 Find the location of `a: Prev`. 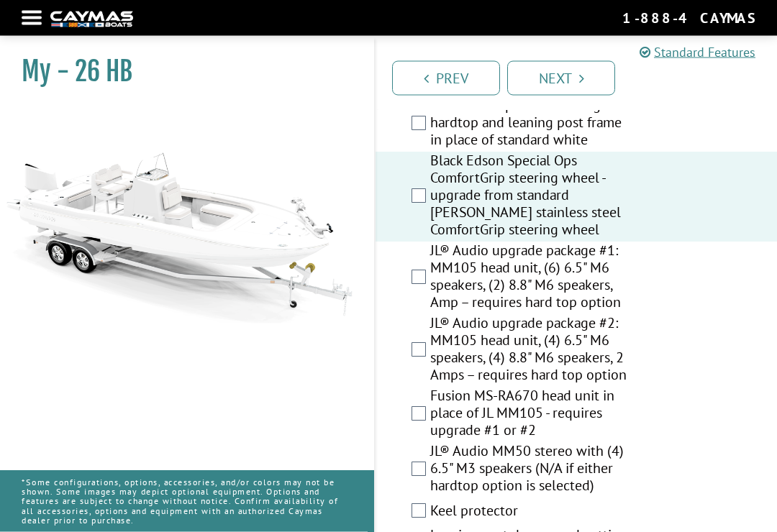

a: Prev is located at coordinates (446, 78).